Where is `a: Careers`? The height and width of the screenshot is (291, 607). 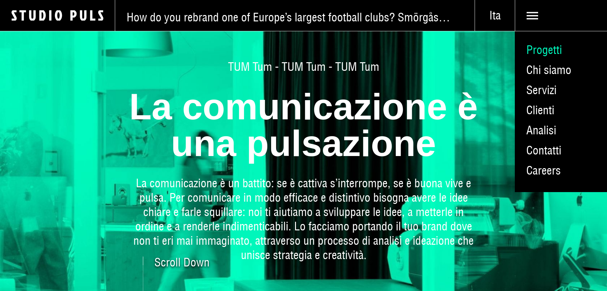
a: Careers is located at coordinates (561, 170).